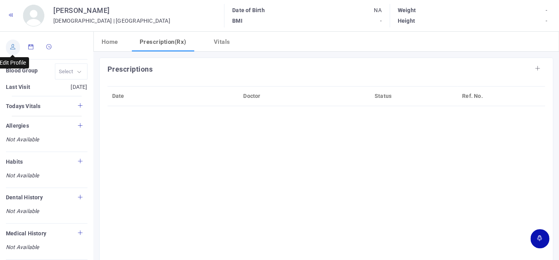  Describe the element at coordinates (67, 71) in the screenshot. I see `input: Select` at that location.